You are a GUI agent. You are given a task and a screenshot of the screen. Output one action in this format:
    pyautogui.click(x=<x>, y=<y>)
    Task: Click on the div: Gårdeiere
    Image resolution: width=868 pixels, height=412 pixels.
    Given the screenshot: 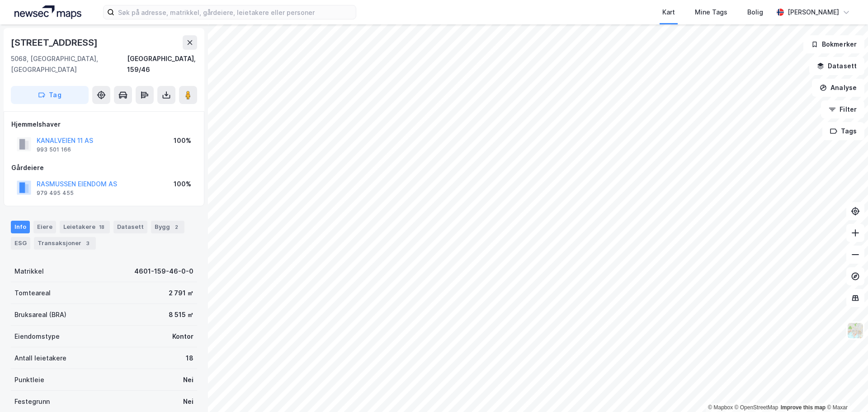 What is the action you would take?
    pyautogui.click(x=104, y=168)
    